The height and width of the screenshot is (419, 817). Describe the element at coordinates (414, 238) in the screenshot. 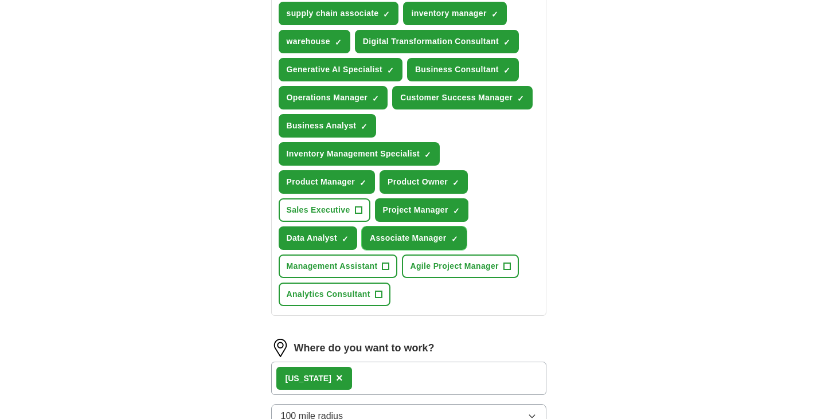

I see `button: Associate Manager✓` at that location.